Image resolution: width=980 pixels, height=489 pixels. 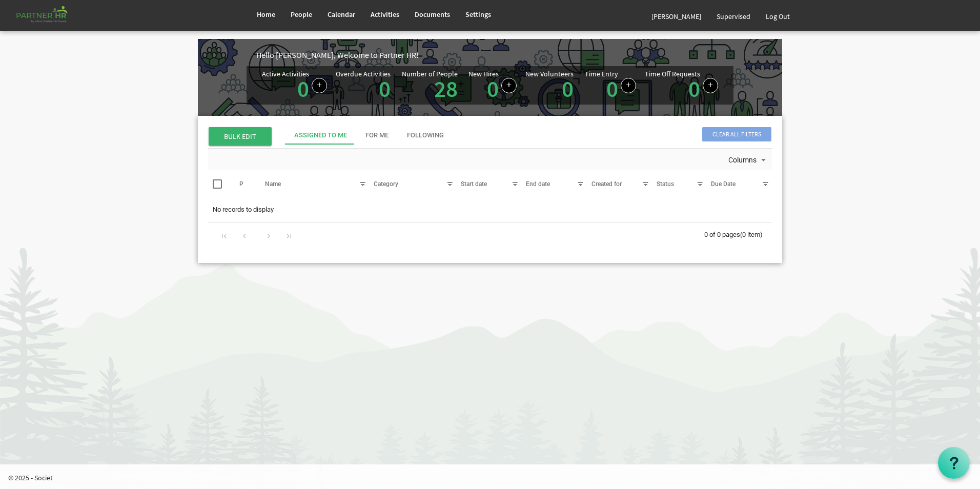 What do you see at coordinates (490, 209) in the screenshot?
I see `td: No records to display` at bounding box center [490, 209].